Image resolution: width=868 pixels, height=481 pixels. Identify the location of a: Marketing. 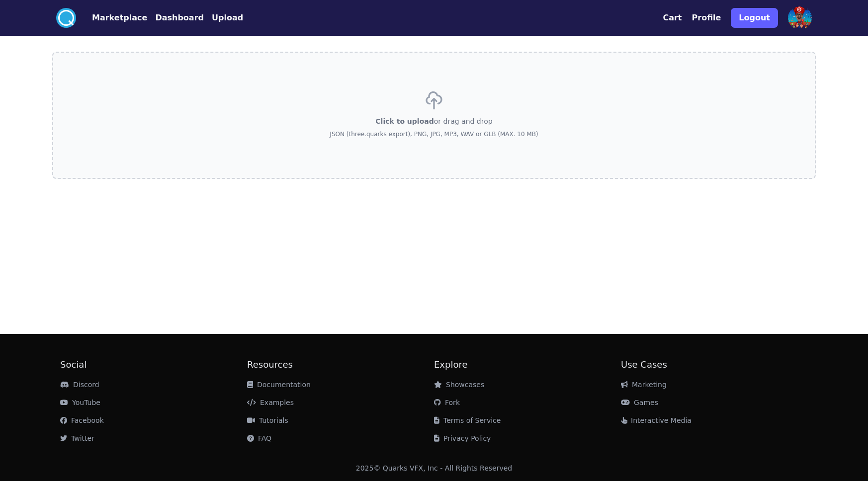
(643, 385).